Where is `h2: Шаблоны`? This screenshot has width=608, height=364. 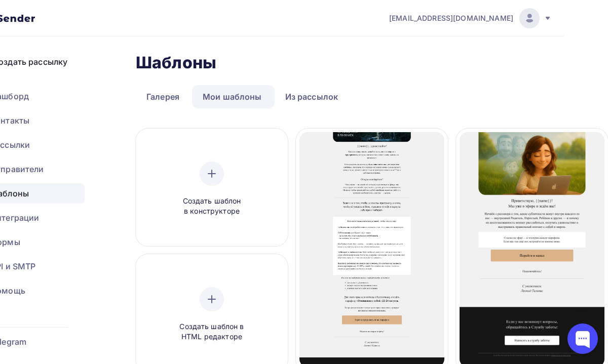
h2: Шаблоны is located at coordinates (175, 63).